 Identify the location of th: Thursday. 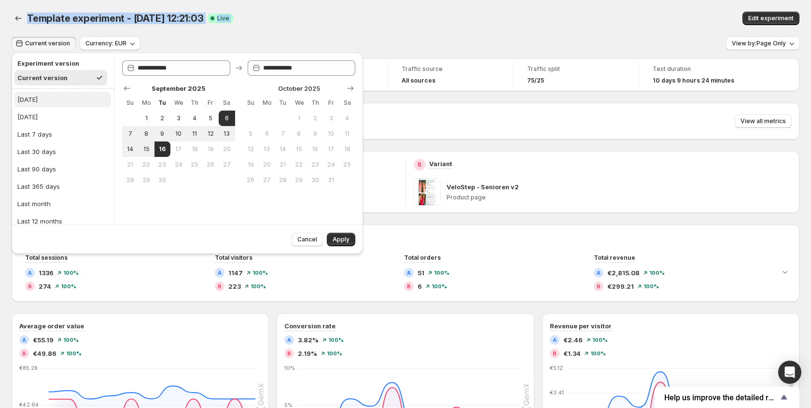
(194, 103).